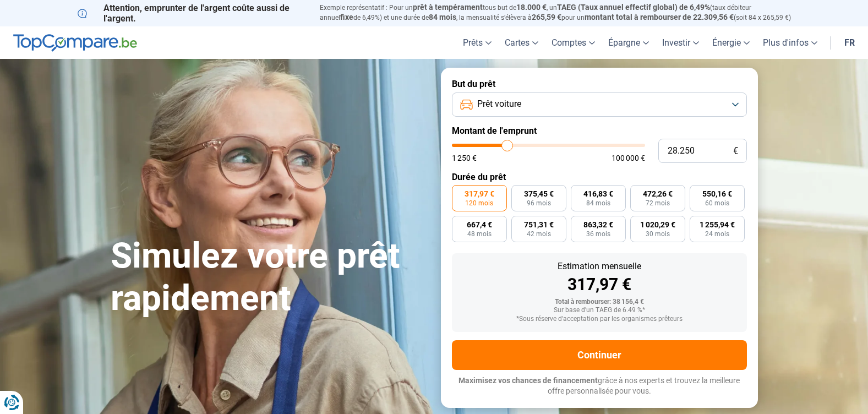 The width and height of the screenshot is (868, 414). I want to click on span: 36 mois, so click(598, 234).